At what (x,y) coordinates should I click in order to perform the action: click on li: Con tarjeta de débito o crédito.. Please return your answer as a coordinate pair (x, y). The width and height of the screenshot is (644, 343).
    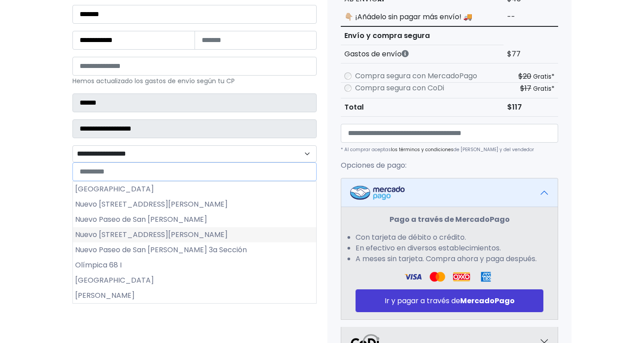
    Looking at the image, I should click on (450, 237).